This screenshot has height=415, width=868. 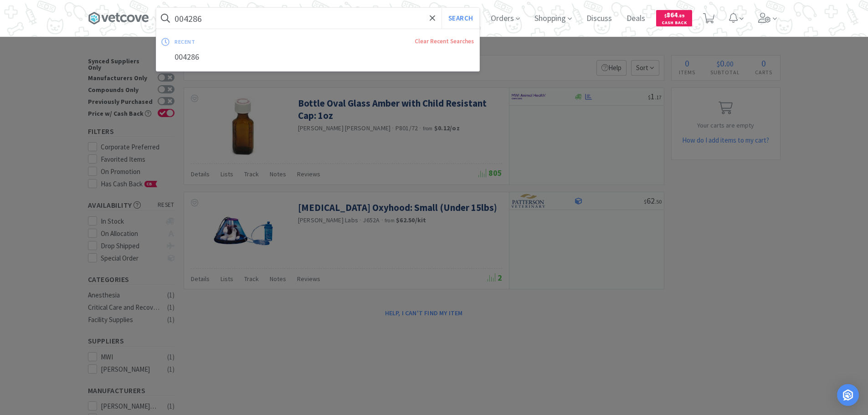 What do you see at coordinates (460, 18) in the screenshot?
I see `button: Search` at bounding box center [460, 18].